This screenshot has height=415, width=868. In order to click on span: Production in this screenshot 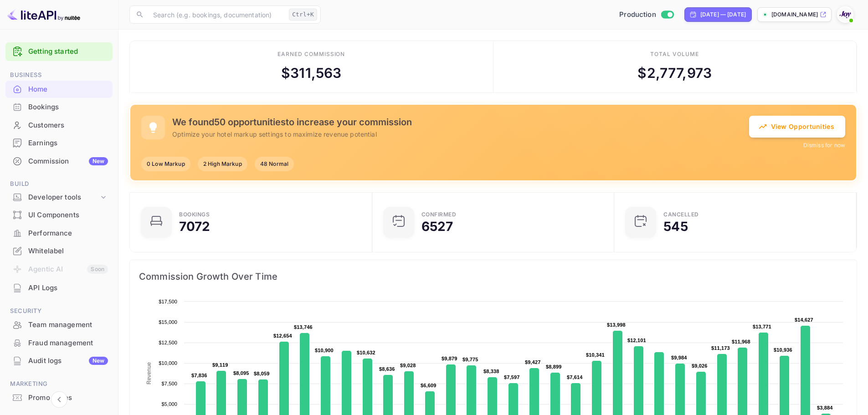, I will do `click(637, 15)`.